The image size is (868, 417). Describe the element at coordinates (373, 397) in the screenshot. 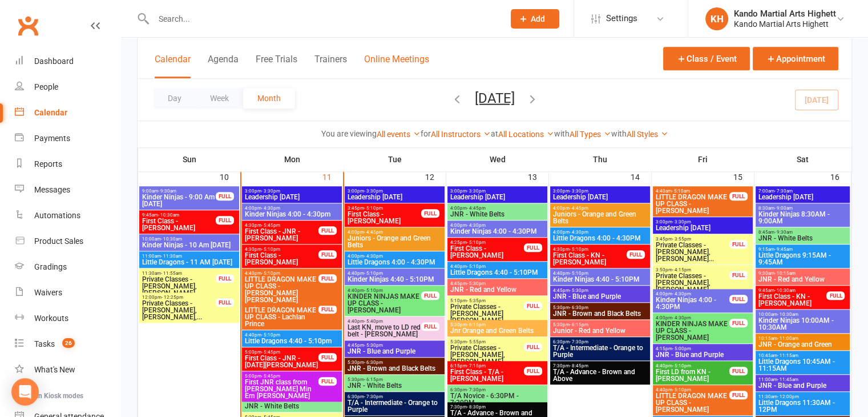

I see `span: - 7:30pm` at that location.